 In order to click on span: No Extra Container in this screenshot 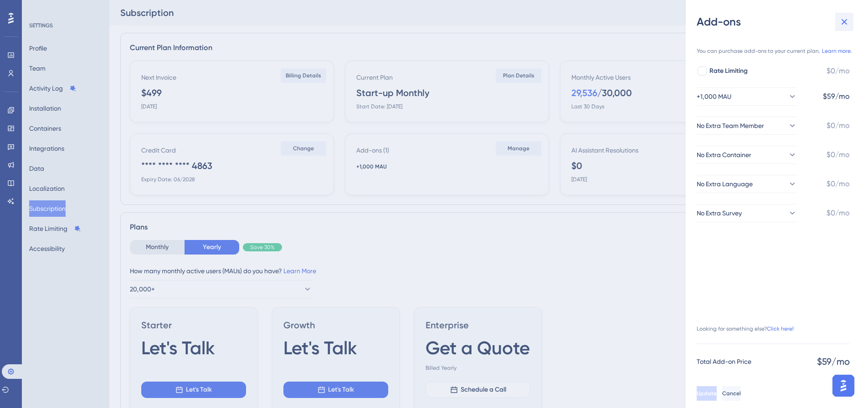, I will do `click(724, 155)`.